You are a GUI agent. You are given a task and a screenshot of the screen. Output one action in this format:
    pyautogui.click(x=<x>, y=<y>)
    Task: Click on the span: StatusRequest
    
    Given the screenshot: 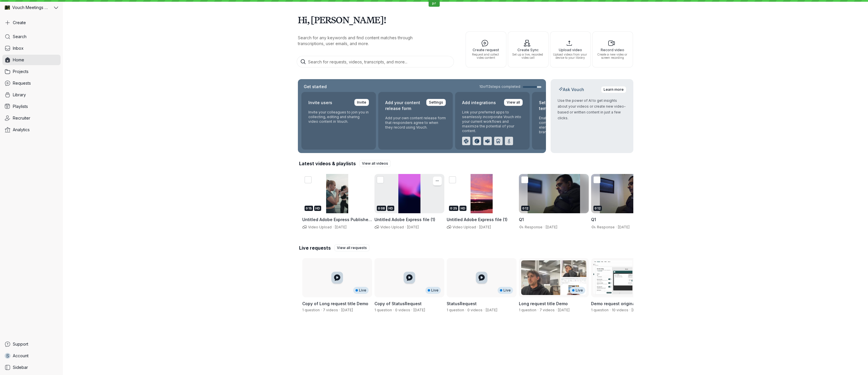 What is the action you would take?
    pyautogui.click(x=461, y=303)
    